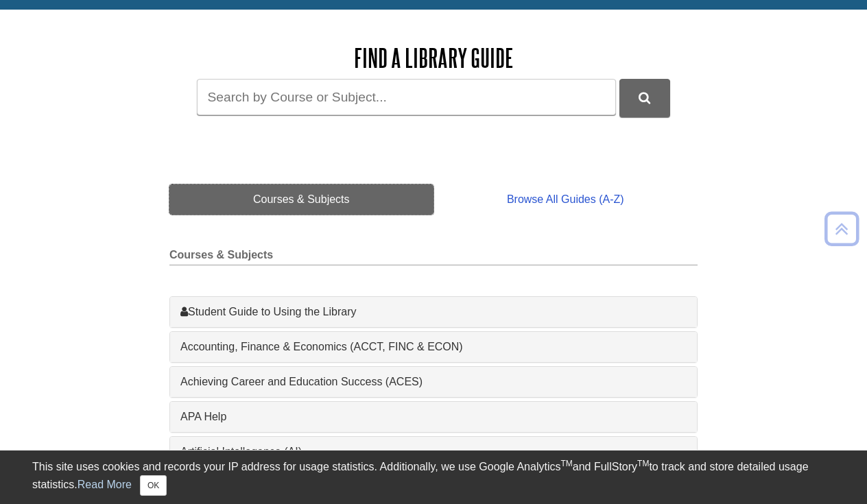  Describe the element at coordinates (434, 312) in the screenshot. I see `a: Student Guide to Using the Library` at that location.